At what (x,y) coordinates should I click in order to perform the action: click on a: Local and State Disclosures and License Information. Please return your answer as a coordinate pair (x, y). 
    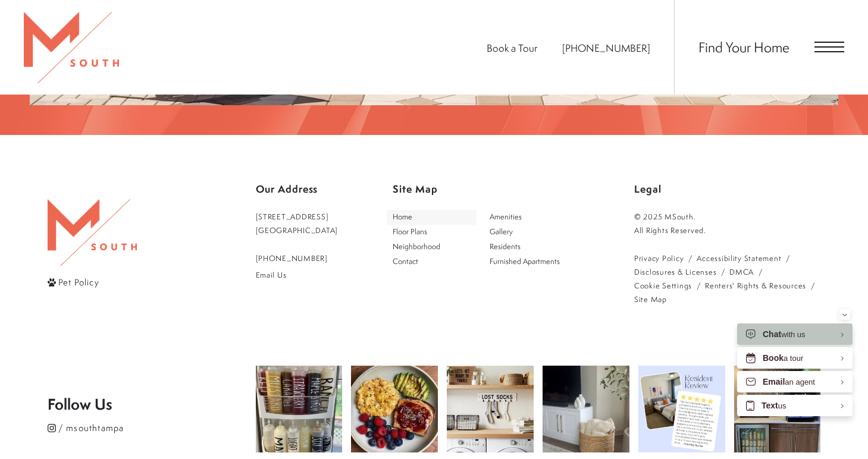
    Looking at the image, I should click on (676, 272).